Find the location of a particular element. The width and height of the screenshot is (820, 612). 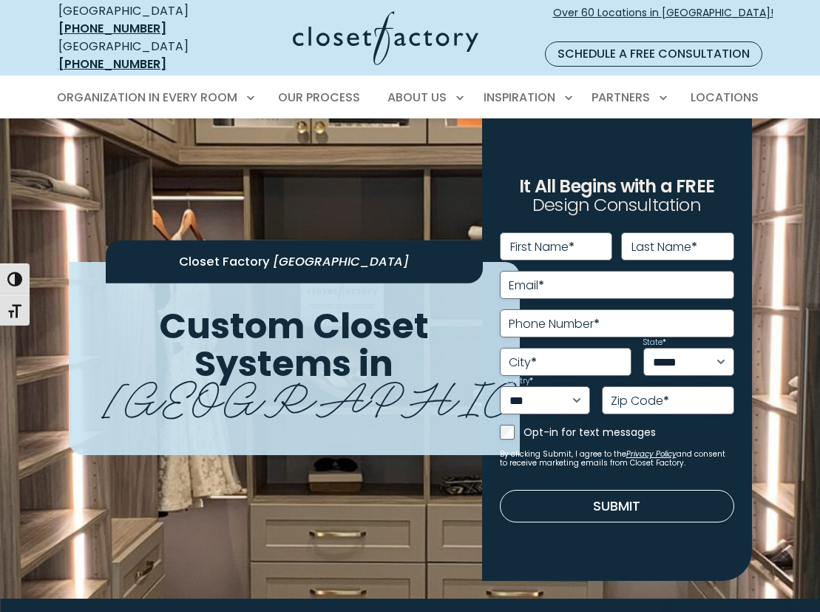

a: Privacy Policy is located at coordinates (652, 453).